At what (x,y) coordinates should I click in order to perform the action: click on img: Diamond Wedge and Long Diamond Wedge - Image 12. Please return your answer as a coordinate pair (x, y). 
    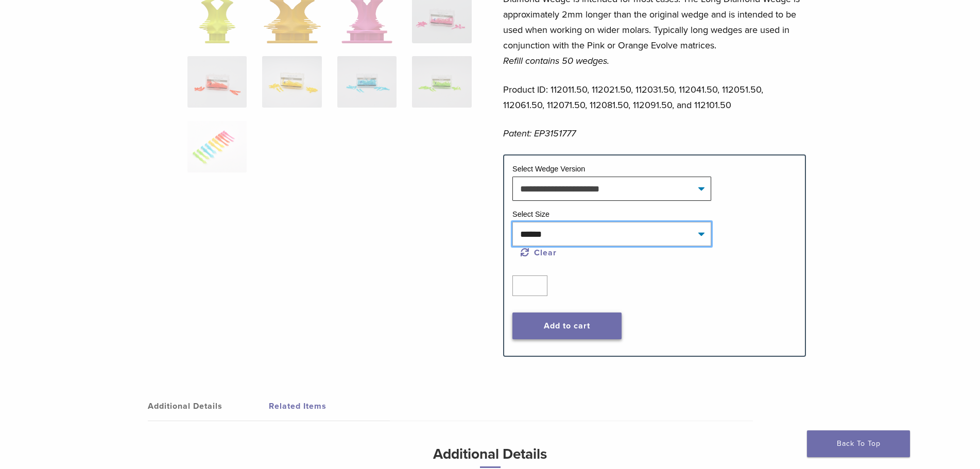
    Looking at the image, I should click on (441, 82).